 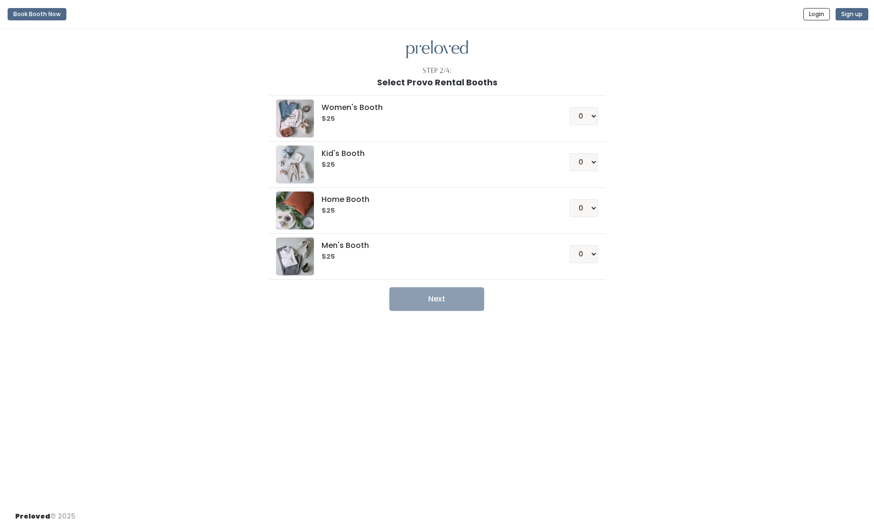 I want to click on span: Preloved, so click(x=33, y=516).